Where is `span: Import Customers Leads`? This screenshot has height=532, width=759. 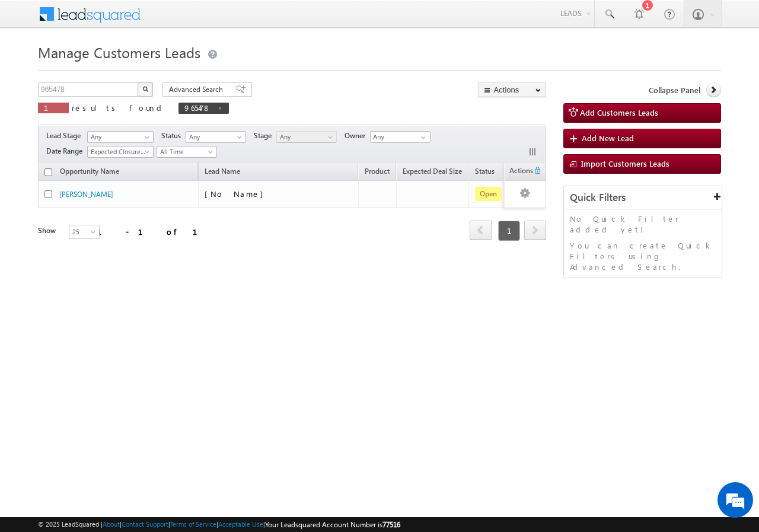 span: Import Customers Leads is located at coordinates (625, 163).